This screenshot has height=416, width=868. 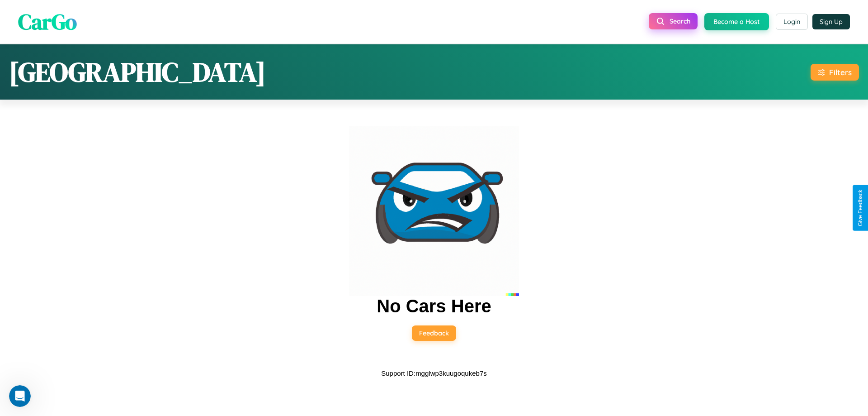 What do you see at coordinates (736, 22) in the screenshot?
I see `button: Become a Host` at bounding box center [736, 22].